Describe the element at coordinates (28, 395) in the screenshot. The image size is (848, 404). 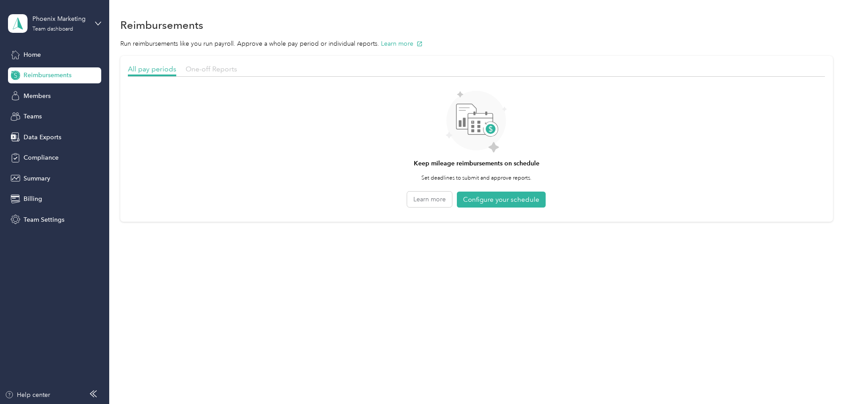
I see `button: Help center` at that location.